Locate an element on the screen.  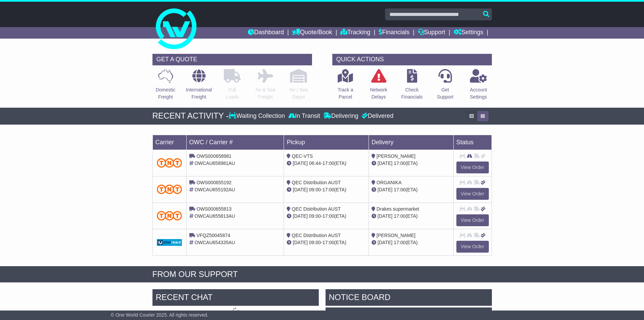
span: 06:44 is located at coordinates (315, 163).